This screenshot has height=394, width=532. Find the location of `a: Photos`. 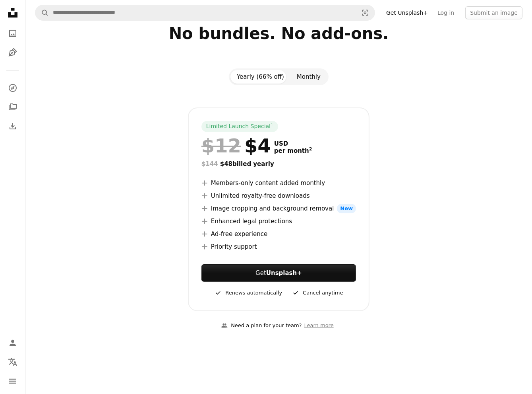

a: Photos is located at coordinates (13, 33).